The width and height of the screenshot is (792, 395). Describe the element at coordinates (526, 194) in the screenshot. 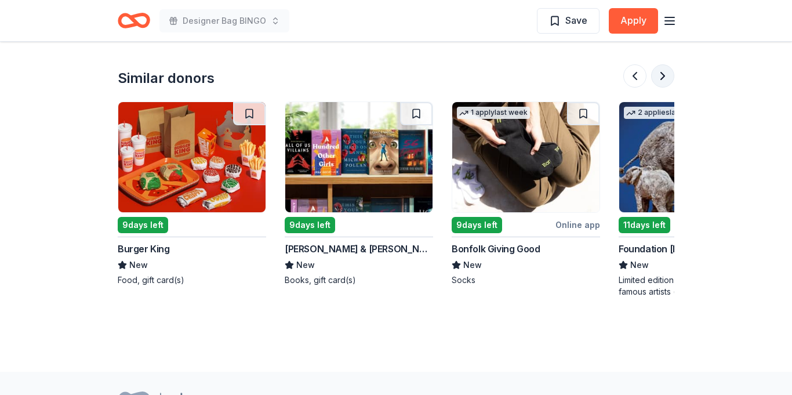

I see `a: Image for Bonfolk Giving Good1 applylast week9days leftOnline appBonfolk Giving GoodNewSocks` at that location.